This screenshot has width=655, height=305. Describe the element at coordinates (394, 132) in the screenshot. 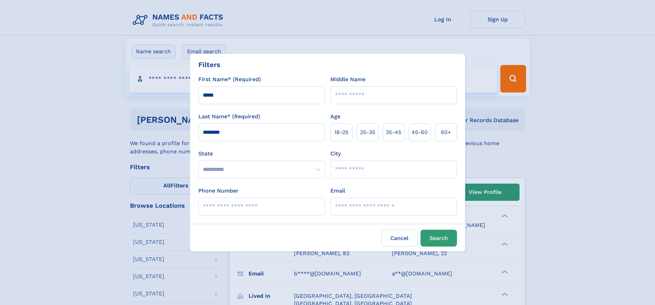

I see `span: 35‑45` at that location.